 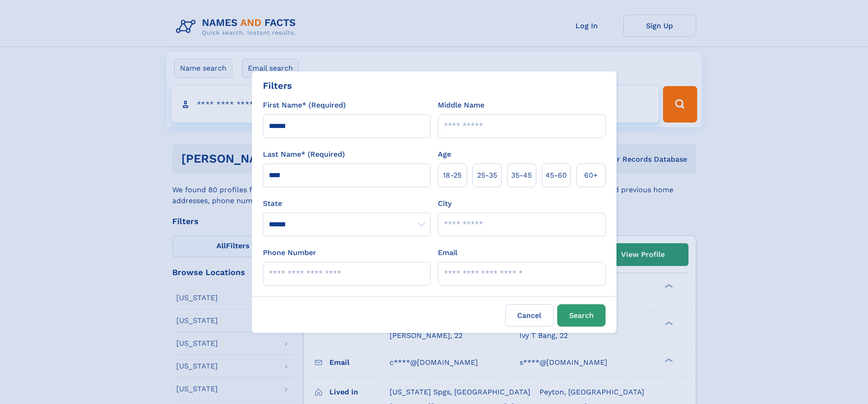 What do you see at coordinates (556, 176) in the screenshot?
I see `span: 45‑60` at bounding box center [556, 176].